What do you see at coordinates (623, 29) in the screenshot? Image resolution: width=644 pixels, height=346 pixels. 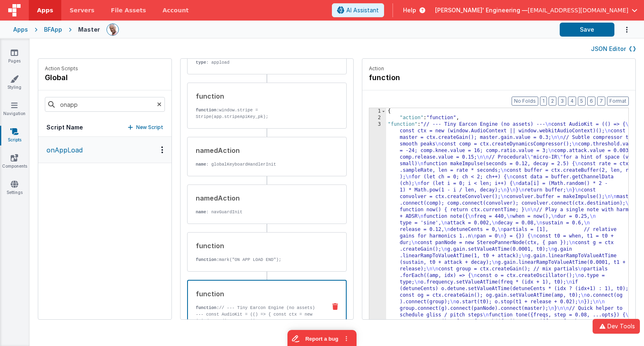 I see `button: Options` at bounding box center [623, 29].